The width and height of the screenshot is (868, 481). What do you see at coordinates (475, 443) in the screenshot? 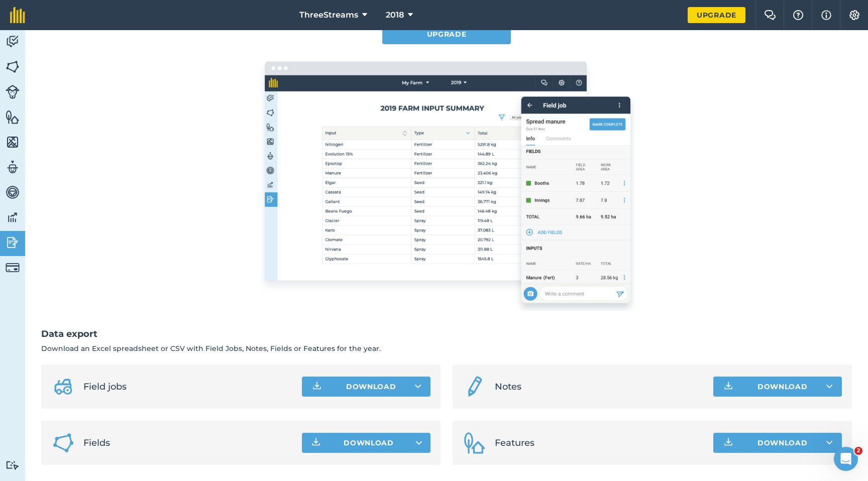
I see `img: Features icon` at bounding box center [475, 443].